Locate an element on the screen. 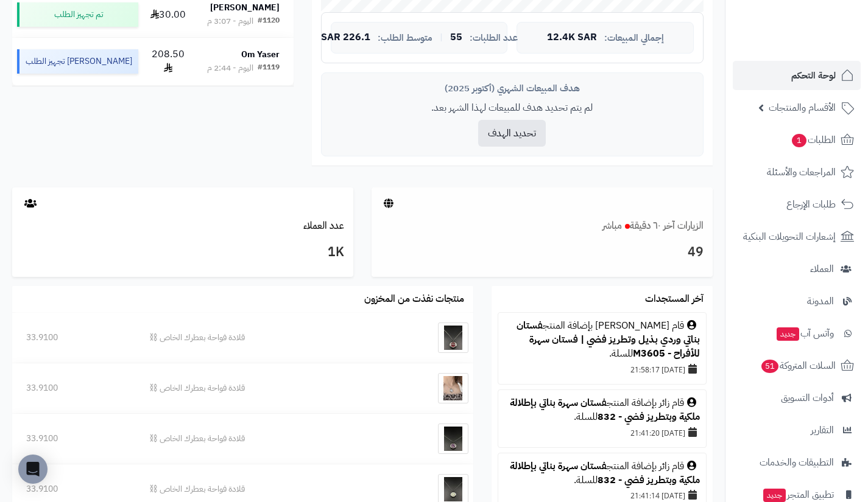 This screenshot has height=502, width=868. a: الطلبات1 is located at coordinates (797, 140).